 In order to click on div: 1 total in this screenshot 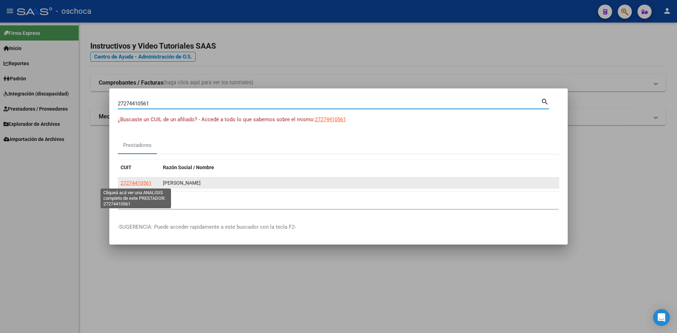, I will do `click(339, 200)`.